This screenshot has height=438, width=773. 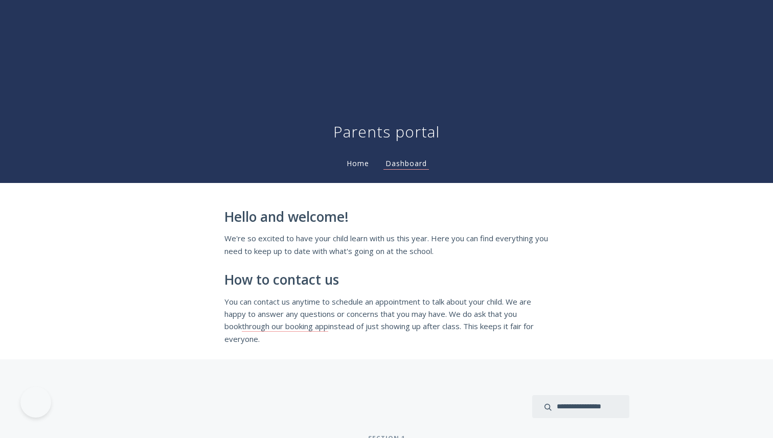 I want to click on a: through our booking app, so click(x=285, y=326).